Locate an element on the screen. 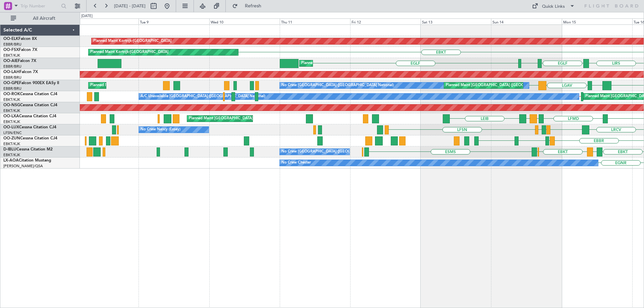 The height and width of the screenshot is (308, 644). span: OO-ZUN is located at coordinates (12, 139).